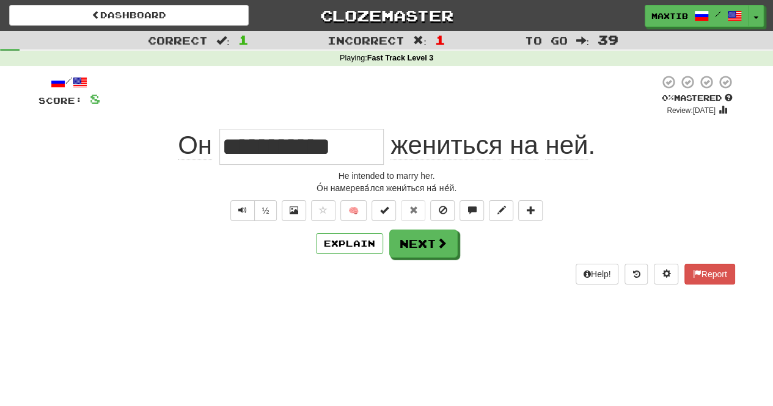 This screenshot has height=406, width=773. Describe the element at coordinates (697, 98) in the screenshot. I see `div: Mastered` at that location.